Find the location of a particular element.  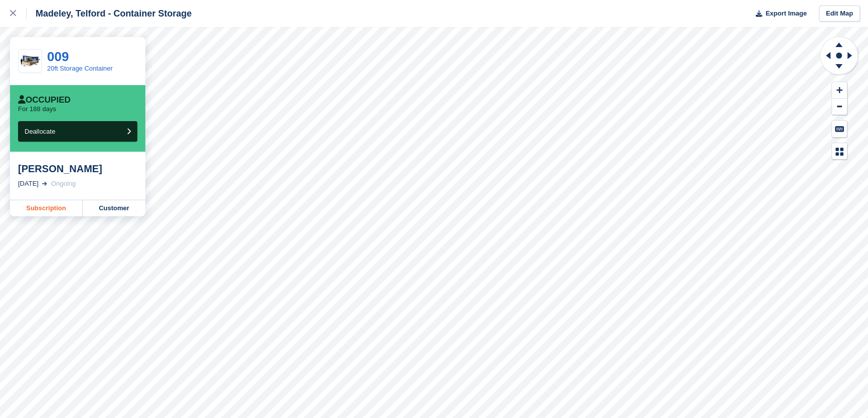

button: Keyboard Shortcuts is located at coordinates (840, 129).